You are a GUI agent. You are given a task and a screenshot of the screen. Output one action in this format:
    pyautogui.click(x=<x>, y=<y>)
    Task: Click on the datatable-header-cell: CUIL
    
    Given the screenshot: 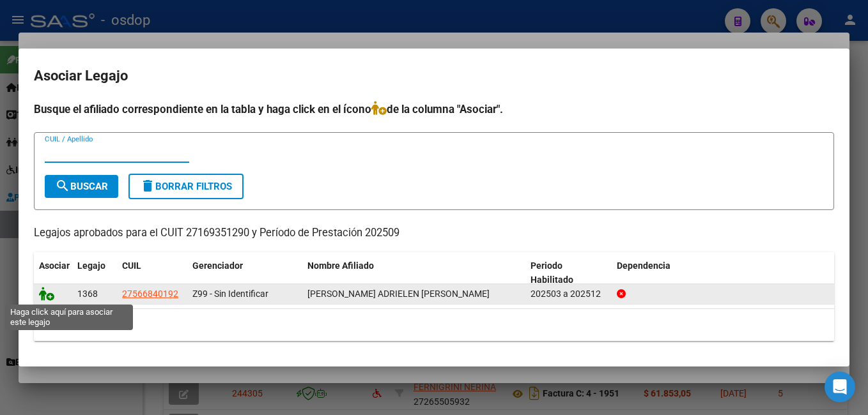 What is the action you would take?
    pyautogui.click(x=152, y=273)
    